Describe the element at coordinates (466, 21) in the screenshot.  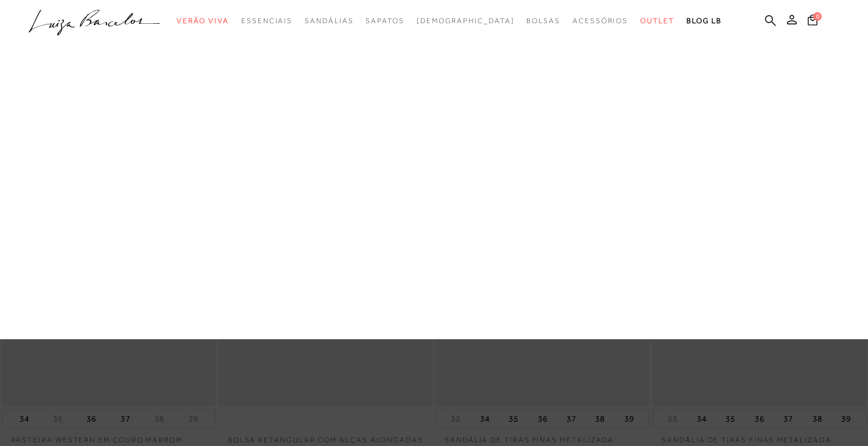
I see `a: noSubCategoriesText` at that location.